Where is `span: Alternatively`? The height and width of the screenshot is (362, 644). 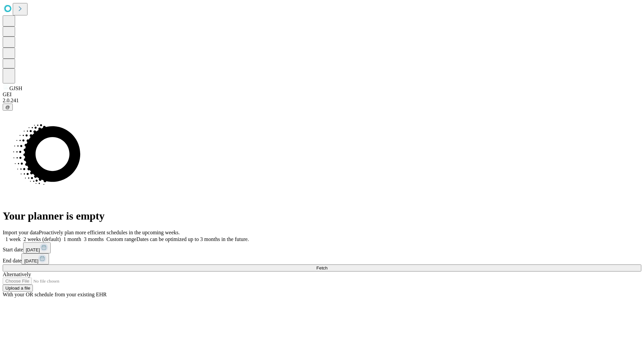
span: Alternatively is located at coordinates (16, 274).